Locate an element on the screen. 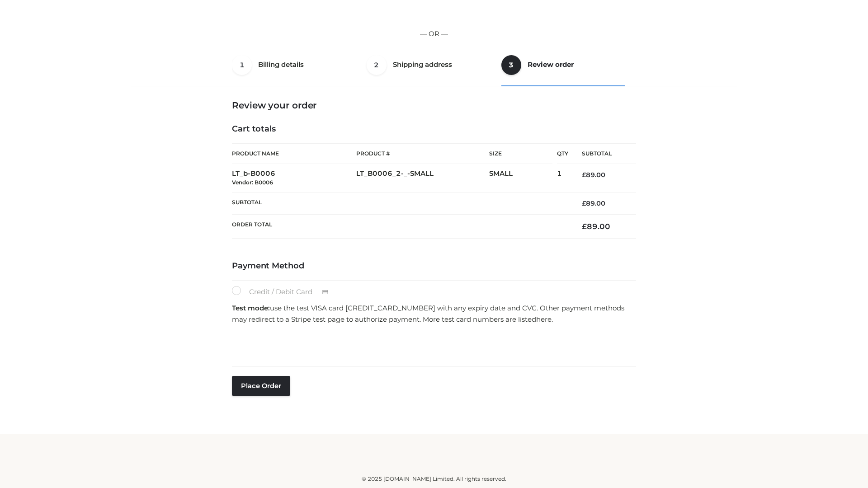 The width and height of the screenshot is (868, 488). a: here is located at coordinates (544, 319).